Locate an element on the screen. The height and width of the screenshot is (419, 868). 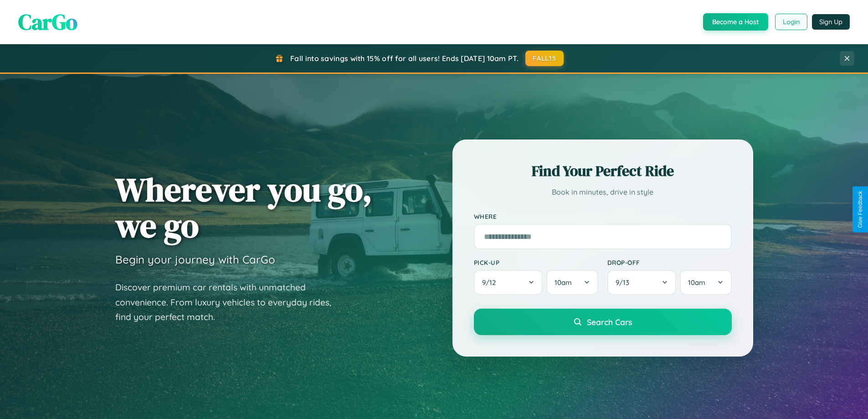
h1: Wherever you go, we go is located at coordinates (244, 208).